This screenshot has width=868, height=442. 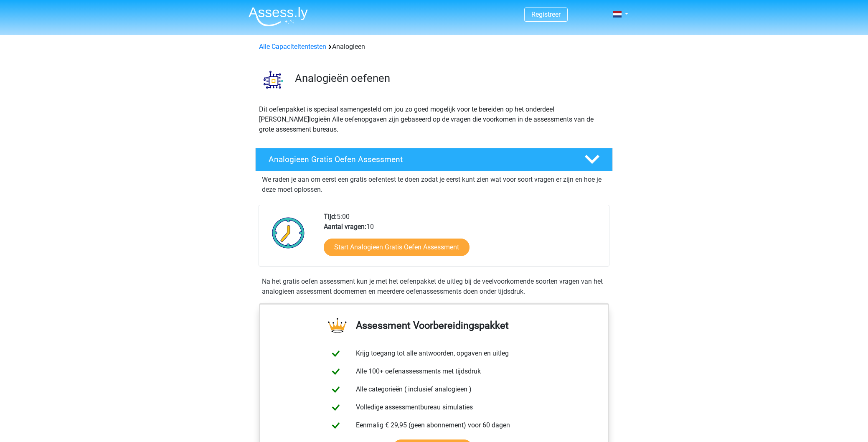 What do you see at coordinates (482, 109) in the screenshot?
I see `span: be` at bounding box center [482, 109].